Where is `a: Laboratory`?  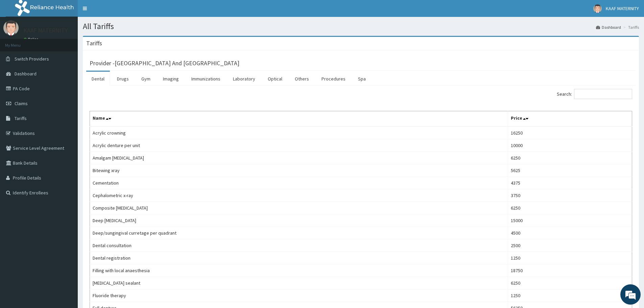
a: Laboratory is located at coordinates (244, 79).